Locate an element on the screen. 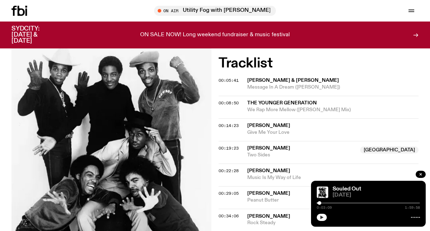 The height and width of the screenshot is (231, 430). span: 00:34:06 is located at coordinates (228, 215).